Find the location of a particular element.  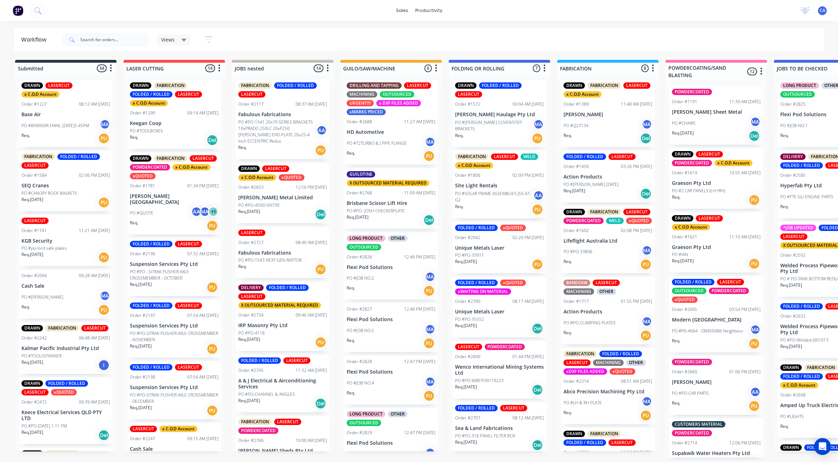

p: PO #SOLAR FRAME ASSEMBLIES JSS-6T-G2 is located at coordinates (494, 197).